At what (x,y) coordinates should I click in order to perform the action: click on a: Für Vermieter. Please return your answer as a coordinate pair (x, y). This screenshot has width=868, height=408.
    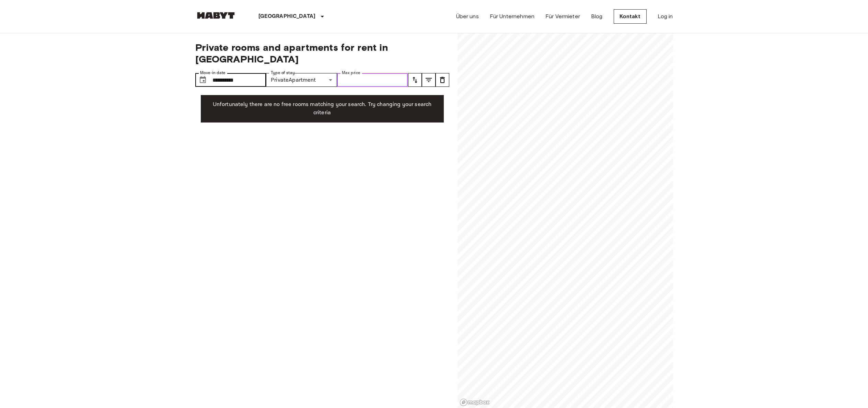
    Looking at the image, I should click on (562, 16).